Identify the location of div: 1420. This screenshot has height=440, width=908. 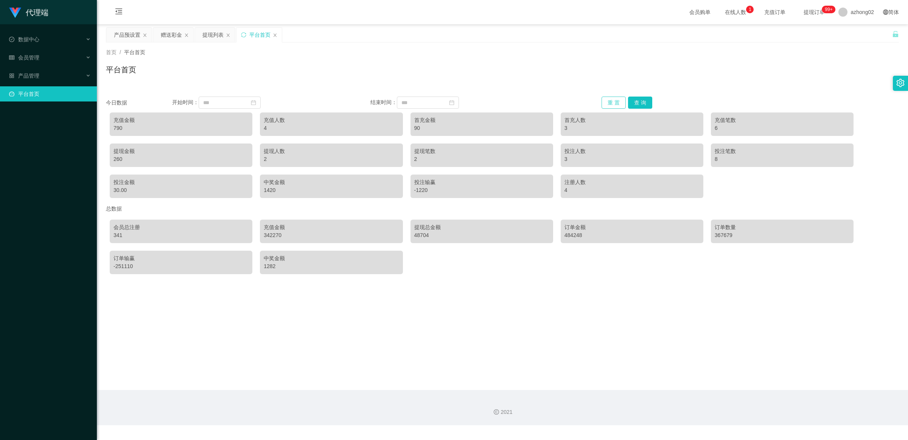
(331, 190).